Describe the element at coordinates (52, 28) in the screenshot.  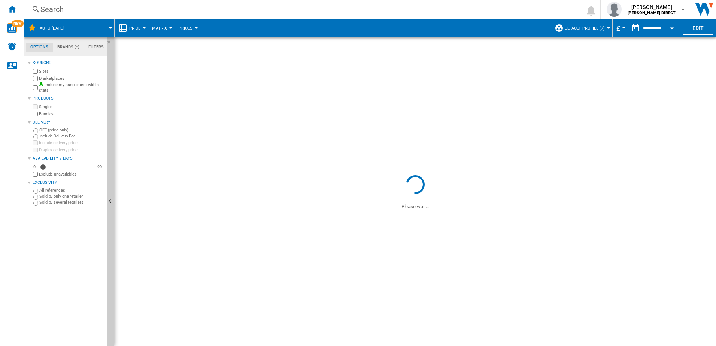
I see `span: AUTO MONDAY` at that location.